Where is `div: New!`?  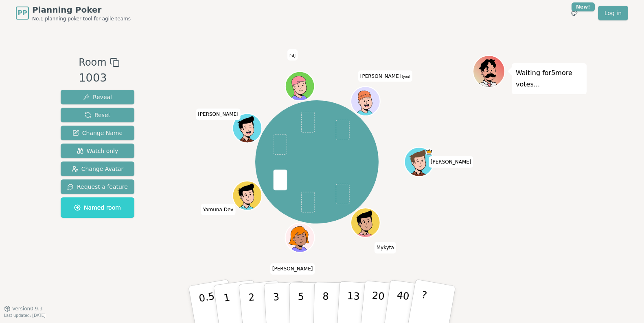 div: New! is located at coordinates (583, 7).